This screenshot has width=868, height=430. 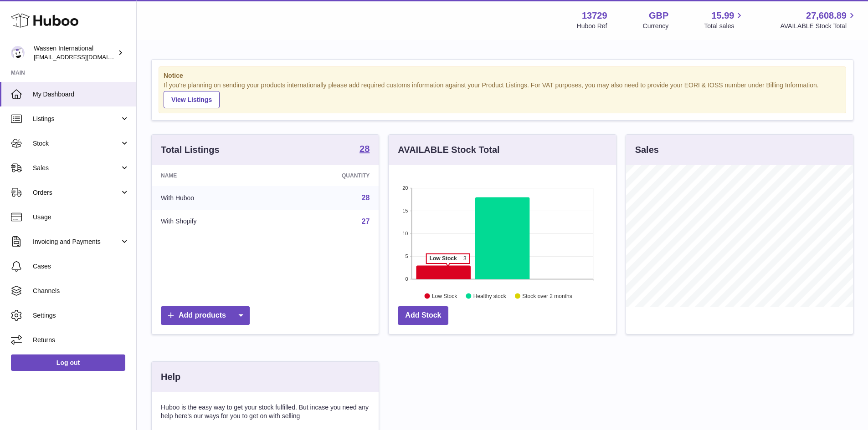 What do you see at coordinates (656, 26) in the screenshot?
I see `div: Currency` at bounding box center [656, 26].